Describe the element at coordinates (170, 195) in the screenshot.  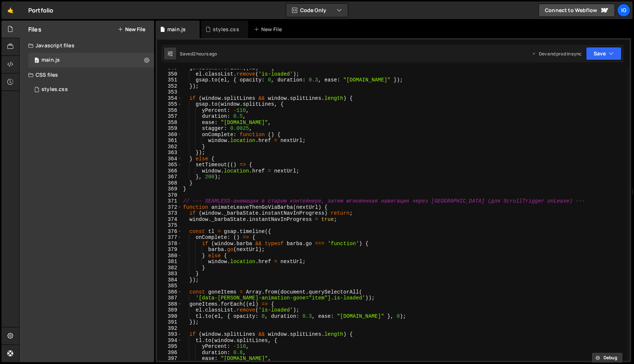
I see `div: 370` at that location.